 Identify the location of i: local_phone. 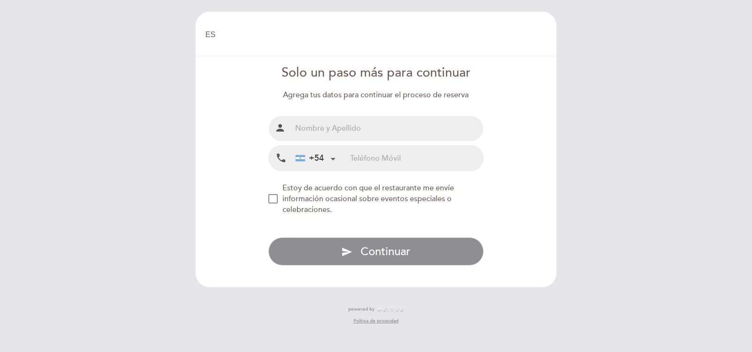
(281, 158).